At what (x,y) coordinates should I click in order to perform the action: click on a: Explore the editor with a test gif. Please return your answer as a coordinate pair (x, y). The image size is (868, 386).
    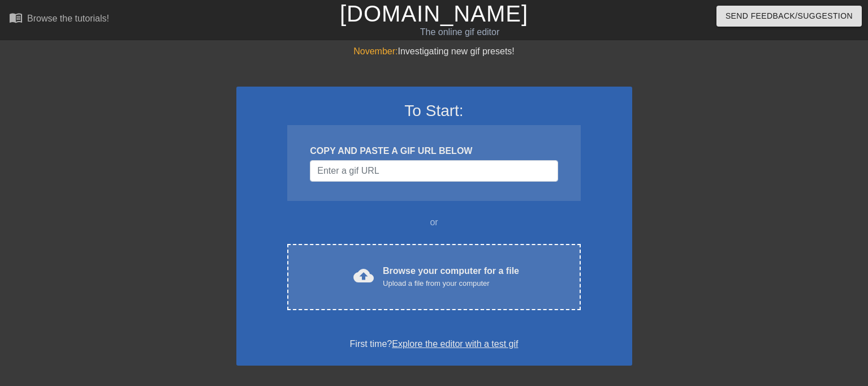
    Looking at the image, I should click on (455, 344).